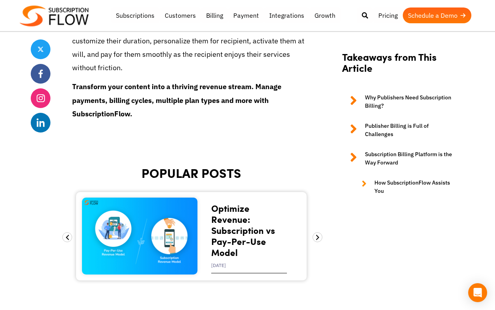 The width and height of the screenshot is (495, 310). What do you see at coordinates (388, 15) in the screenshot?
I see `a: Pricing` at bounding box center [388, 15].